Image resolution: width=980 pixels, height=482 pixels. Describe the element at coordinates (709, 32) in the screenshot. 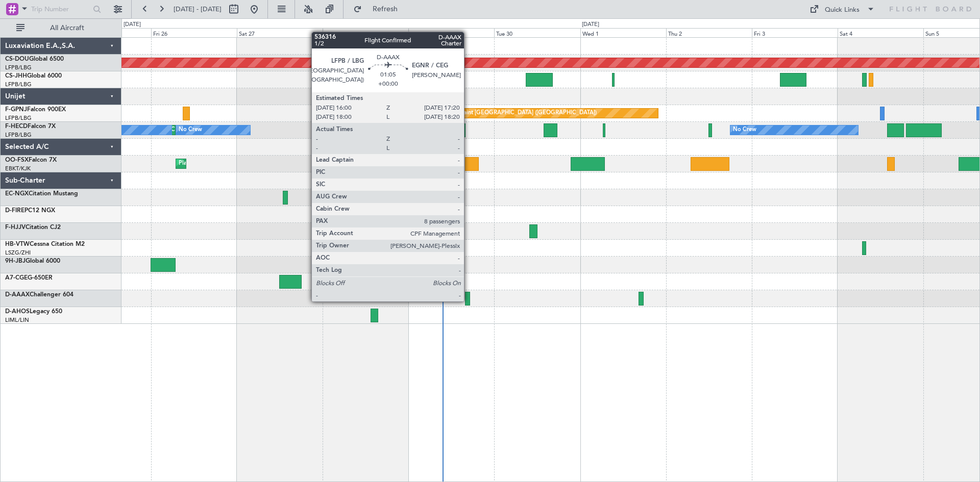

I see `div: Thu 2` at that location.